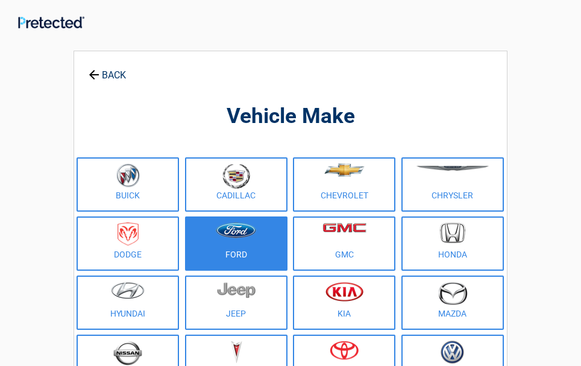 This screenshot has height=366, width=581. Describe the element at coordinates (344, 350) in the screenshot. I see `img: toyota` at that location.